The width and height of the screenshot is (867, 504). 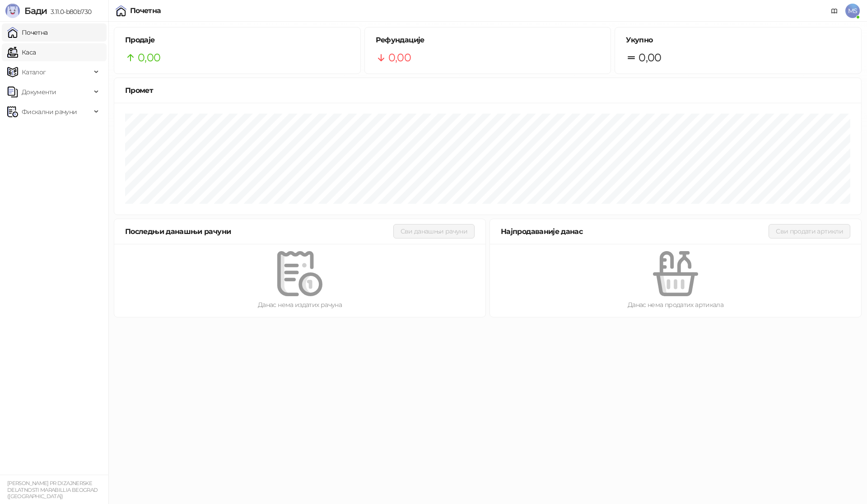 What do you see at coordinates (22, 53) in the screenshot?
I see `a: Каса` at bounding box center [22, 53].